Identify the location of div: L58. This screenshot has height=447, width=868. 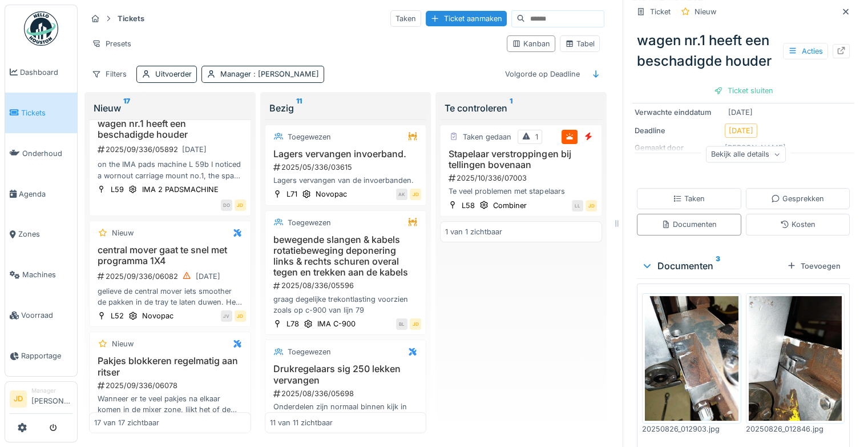
(468, 205).